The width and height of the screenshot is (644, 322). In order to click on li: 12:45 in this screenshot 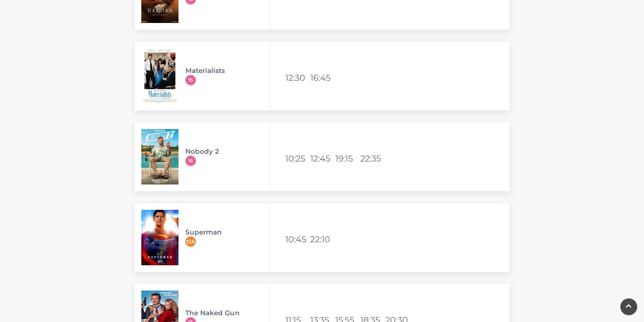, I will do `click(322, 159)`.